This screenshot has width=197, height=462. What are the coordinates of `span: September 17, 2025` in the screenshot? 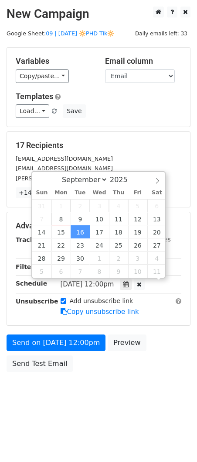 It's located at (100, 232).